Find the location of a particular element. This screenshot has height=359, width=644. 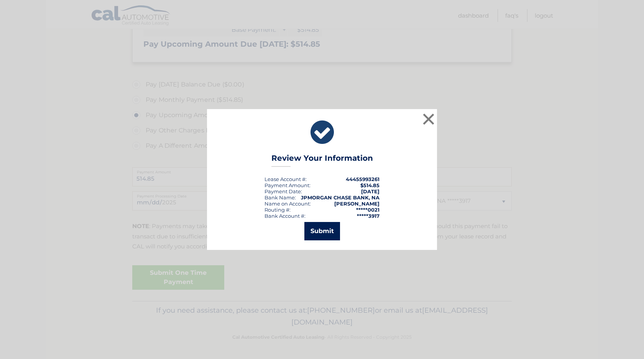

strong: JPMORGAN CHASE BANK, NA is located at coordinates (340, 198).